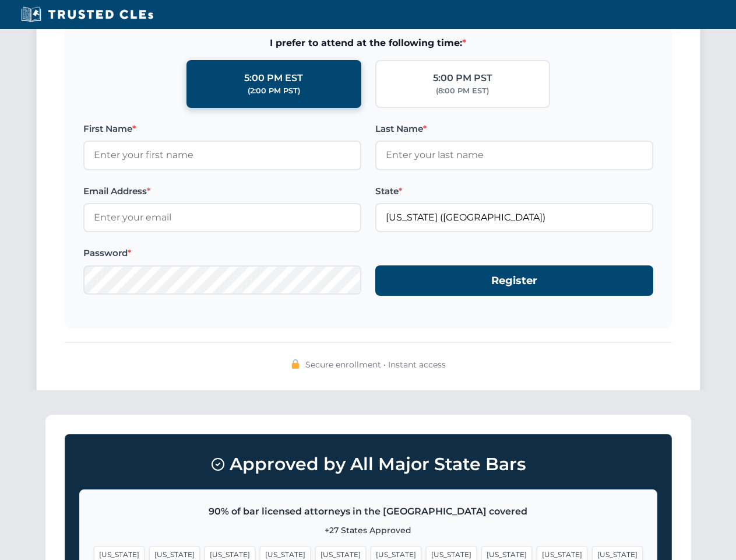 The width and height of the screenshot is (736, 560). Describe the element at coordinates (222, 191) in the screenshot. I see `label: Email Address` at that location.